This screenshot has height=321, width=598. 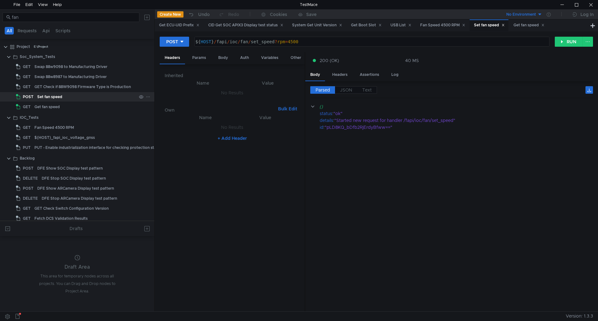 What do you see at coordinates (37, 57) in the screenshot?
I see `div: Soc_System_Tests` at bounding box center [37, 57].